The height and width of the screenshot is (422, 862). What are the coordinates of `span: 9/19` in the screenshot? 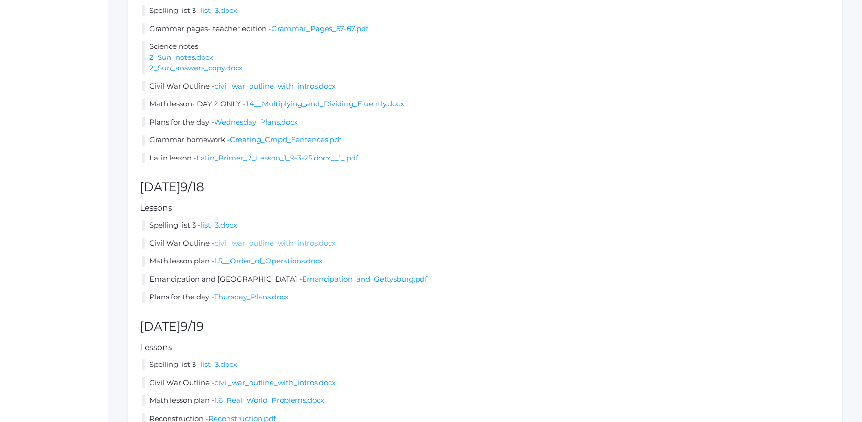 It's located at (192, 326).